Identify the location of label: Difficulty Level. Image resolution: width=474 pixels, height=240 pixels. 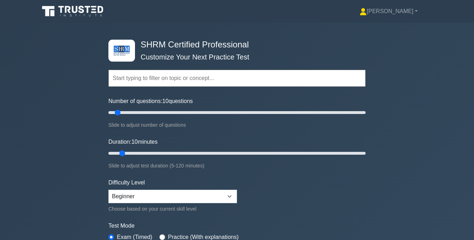
(126, 183).